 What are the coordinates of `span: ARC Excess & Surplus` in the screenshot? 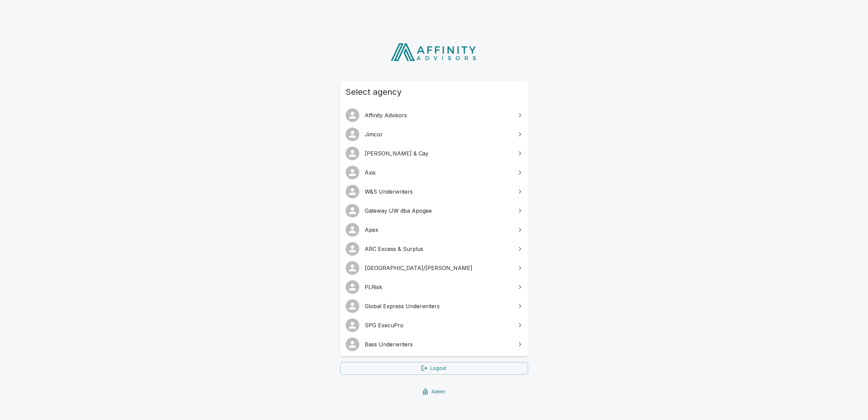 It's located at (438, 249).